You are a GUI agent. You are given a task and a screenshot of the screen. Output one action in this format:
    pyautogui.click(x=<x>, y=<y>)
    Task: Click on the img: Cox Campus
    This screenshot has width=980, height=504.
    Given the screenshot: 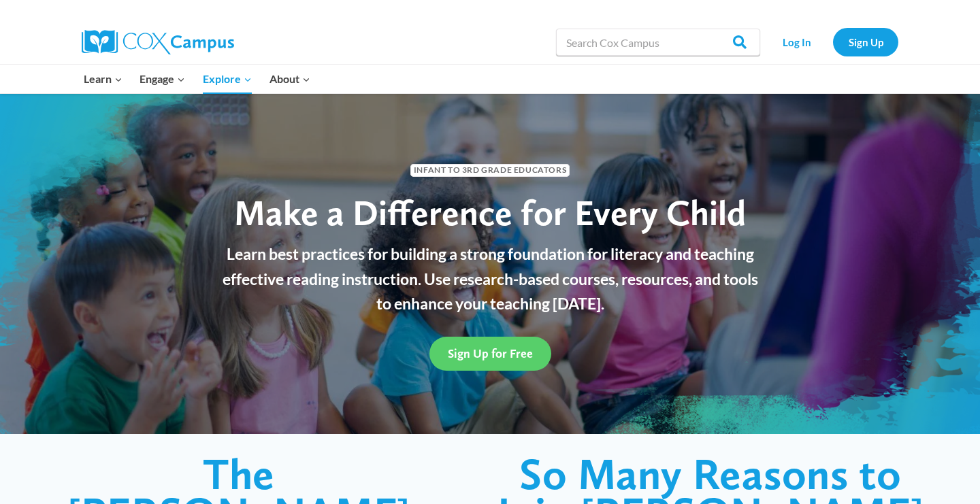 What is the action you would take?
    pyautogui.click(x=158, y=42)
    